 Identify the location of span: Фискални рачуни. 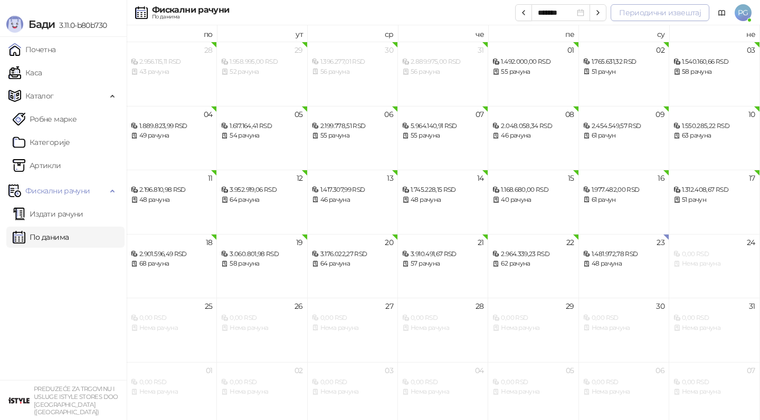
(58, 191).